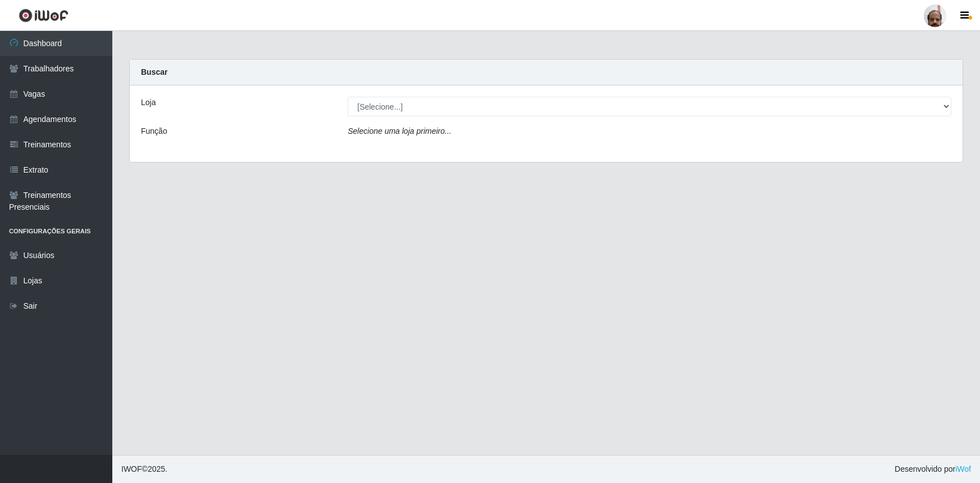 This screenshot has height=483, width=980. Describe the element at coordinates (399, 131) in the screenshot. I see `i: Selecione uma loja primeiro...` at that location.